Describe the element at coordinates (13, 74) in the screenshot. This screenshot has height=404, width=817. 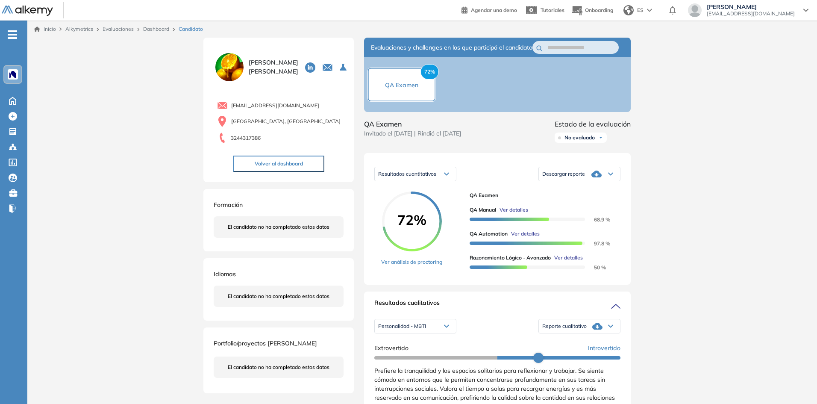
I see `img: https://assets.alkemy.org/workspaces/1394/c9baeb50-dbbd-46c2-a7b2-c74a16be862c.png` at that location.